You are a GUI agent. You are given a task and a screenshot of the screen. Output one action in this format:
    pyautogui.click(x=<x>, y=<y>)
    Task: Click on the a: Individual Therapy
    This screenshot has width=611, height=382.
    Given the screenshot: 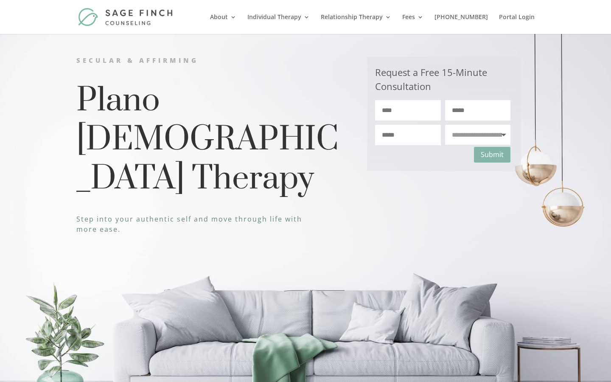 What is the action you would take?
    pyautogui.click(x=279, y=24)
    